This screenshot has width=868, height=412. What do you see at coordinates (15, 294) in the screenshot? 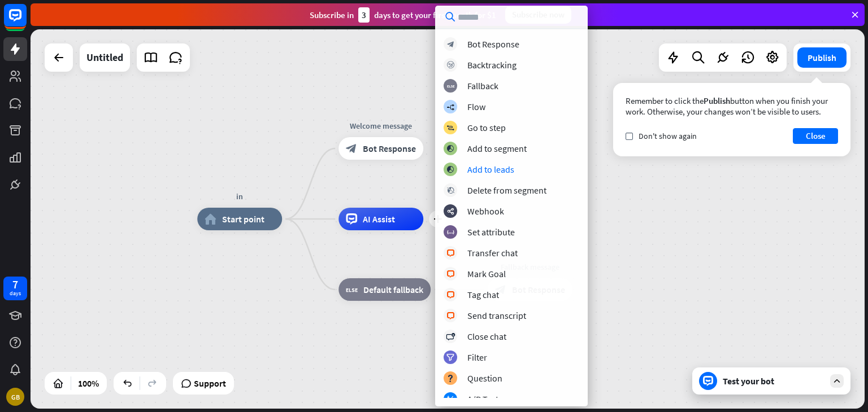
I see `div: days` at bounding box center [15, 294].